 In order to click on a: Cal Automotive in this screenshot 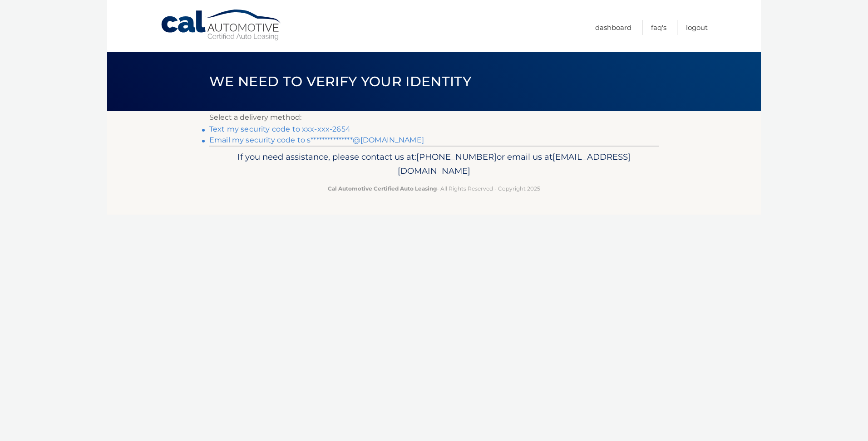, I will do `click(222, 25)`.